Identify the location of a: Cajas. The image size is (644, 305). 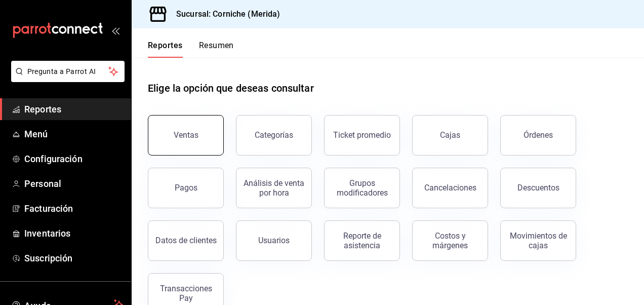
(450, 135).